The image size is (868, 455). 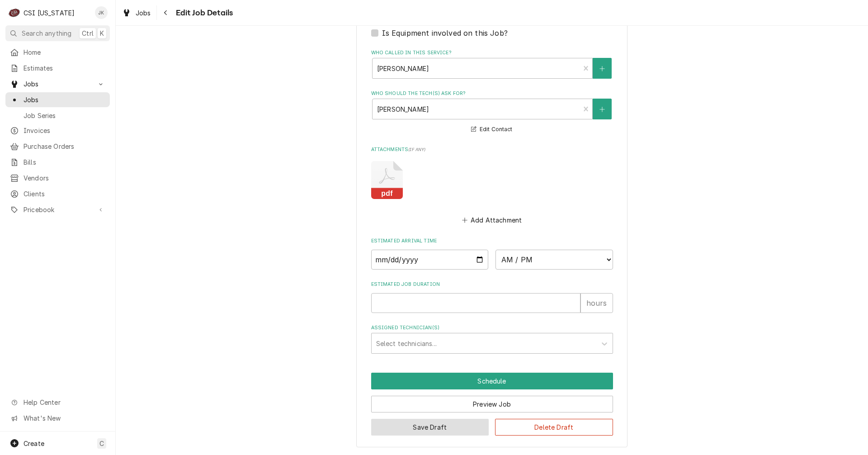 I want to click on label: Estimated Job Duration, so click(x=492, y=284).